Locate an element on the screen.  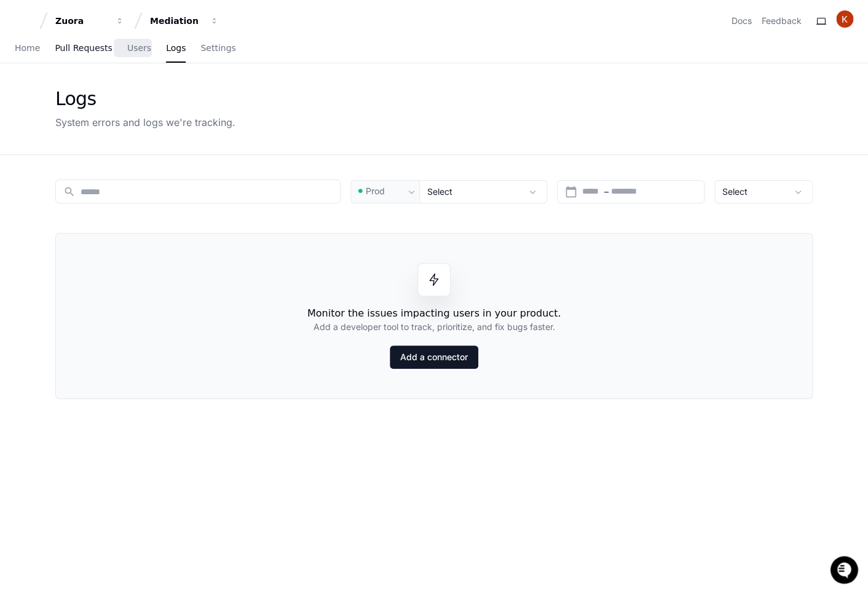
button: Feedback is located at coordinates (782, 21).